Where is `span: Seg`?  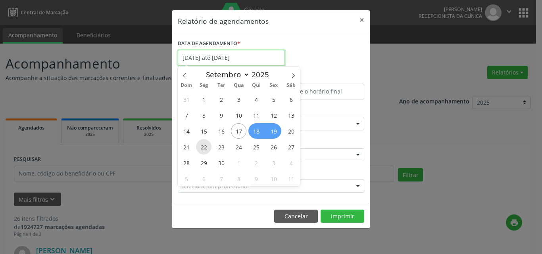 span: Seg is located at coordinates (204, 85).